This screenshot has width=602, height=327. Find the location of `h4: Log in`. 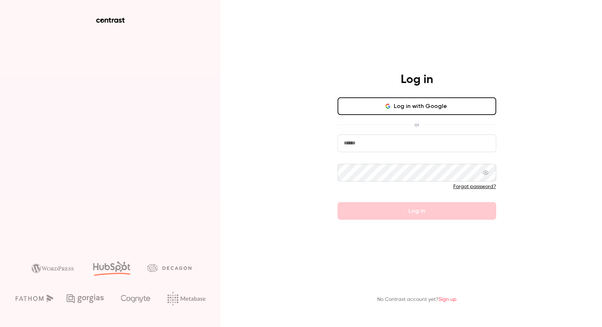

h4: Log in is located at coordinates (417, 80).